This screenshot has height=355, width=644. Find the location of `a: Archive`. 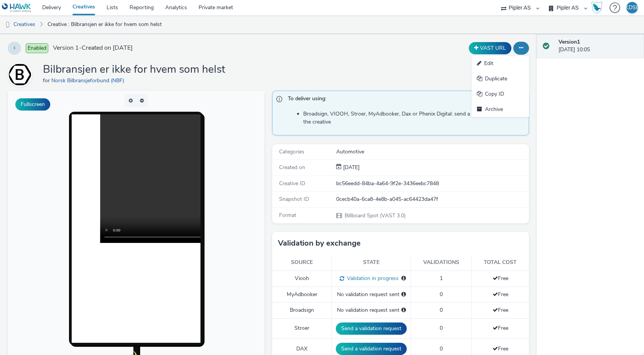

a: Archive is located at coordinates (500, 109).